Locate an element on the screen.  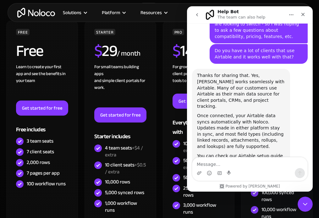
p: The team can also help is located at coordinates (54, 11).